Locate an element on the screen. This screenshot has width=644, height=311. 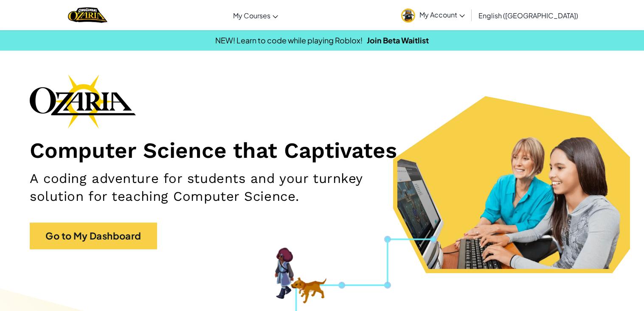
a: Join Beta Waitlist is located at coordinates (398, 40).